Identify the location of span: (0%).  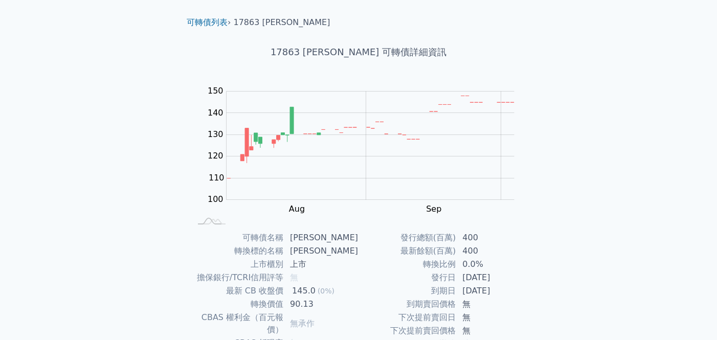
(326, 291).